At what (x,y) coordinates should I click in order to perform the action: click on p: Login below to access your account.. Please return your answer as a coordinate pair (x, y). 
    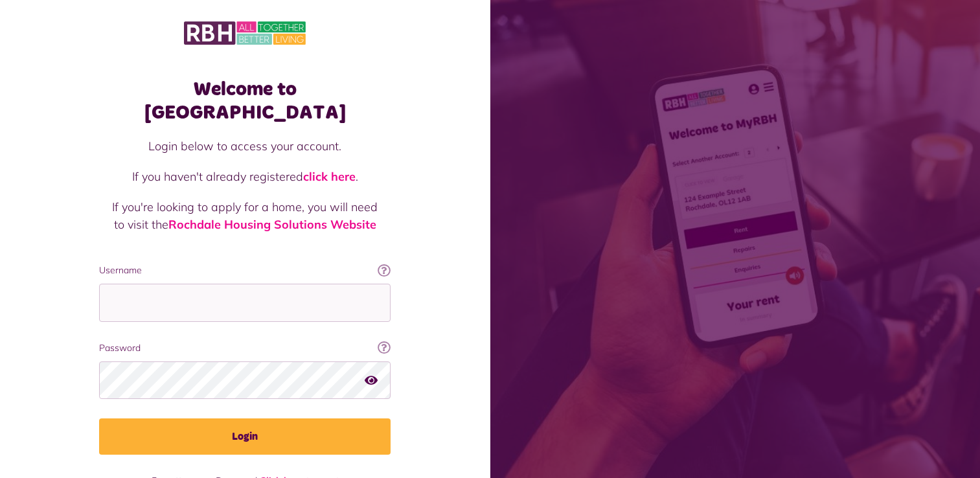
    Looking at the image, I should click on (245, 146).